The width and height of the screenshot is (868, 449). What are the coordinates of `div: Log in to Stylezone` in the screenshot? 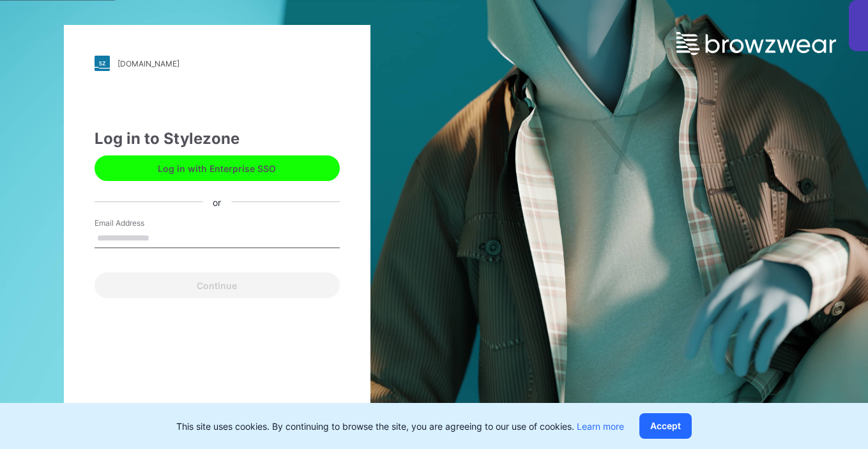 It's located at (217, 139).